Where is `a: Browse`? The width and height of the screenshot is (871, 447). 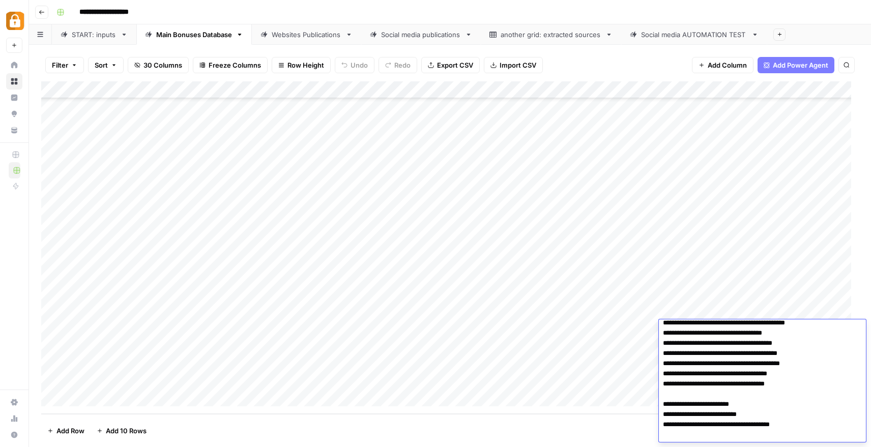
a: Browse is located at coordinates (14, 81).